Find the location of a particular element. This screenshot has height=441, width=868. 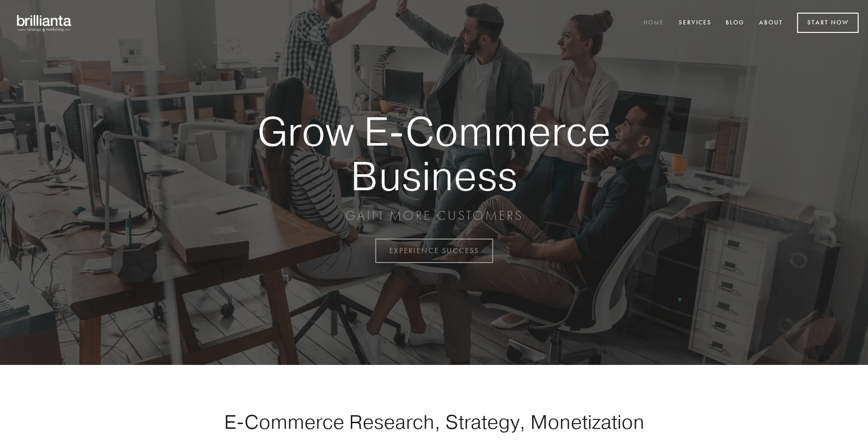

a: EXPERIENCE SUCCESS is located at coordinates (434, 250).